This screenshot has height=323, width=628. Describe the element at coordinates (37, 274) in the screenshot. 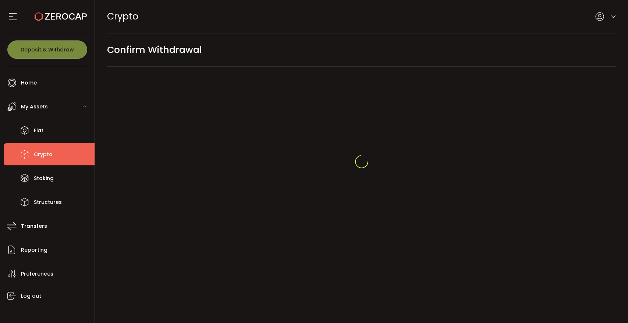

I see `span: Preferences` at that location.